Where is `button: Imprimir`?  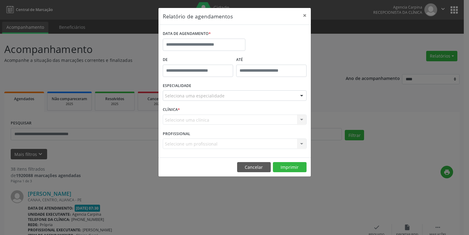 button: Imprimir is located at coordinates (290, 167).